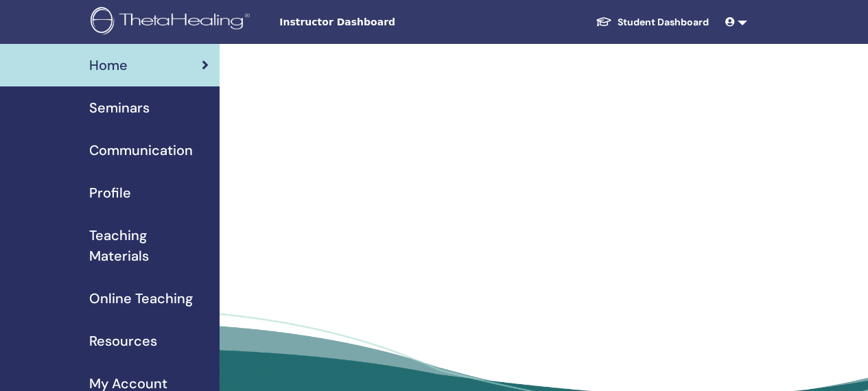 Image resolution: width=868 pixels, height=391 pixels. Describe the element at coordinates (110, 193) in the screenshot. I see `span: Profile` at that location.